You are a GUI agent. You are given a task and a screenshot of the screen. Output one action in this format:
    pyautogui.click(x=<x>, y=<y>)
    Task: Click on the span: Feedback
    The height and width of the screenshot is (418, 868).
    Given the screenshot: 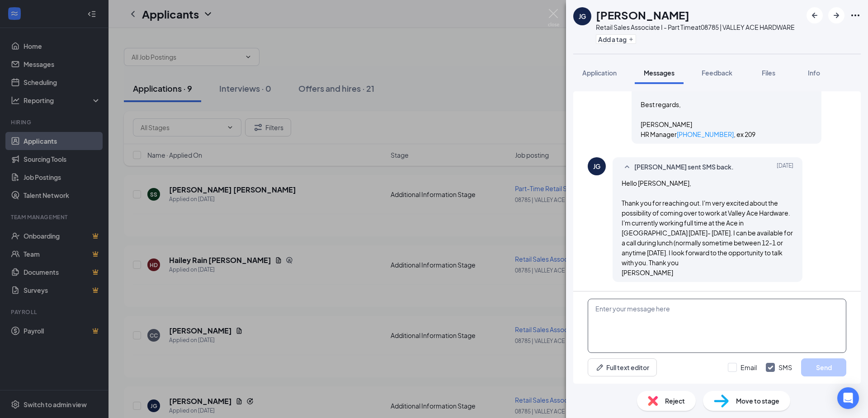 What is the action you would take?
    pyautogui.click(x=717, y=73)
    